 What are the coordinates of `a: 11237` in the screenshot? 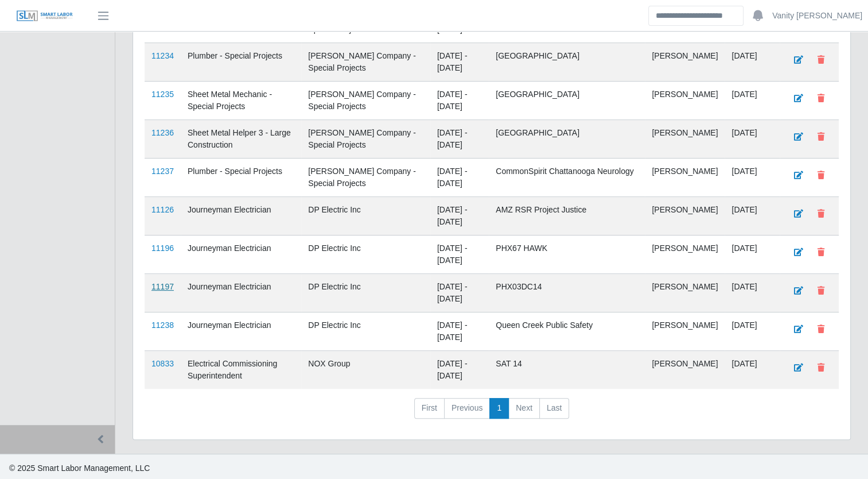 It's located at (162, 171).